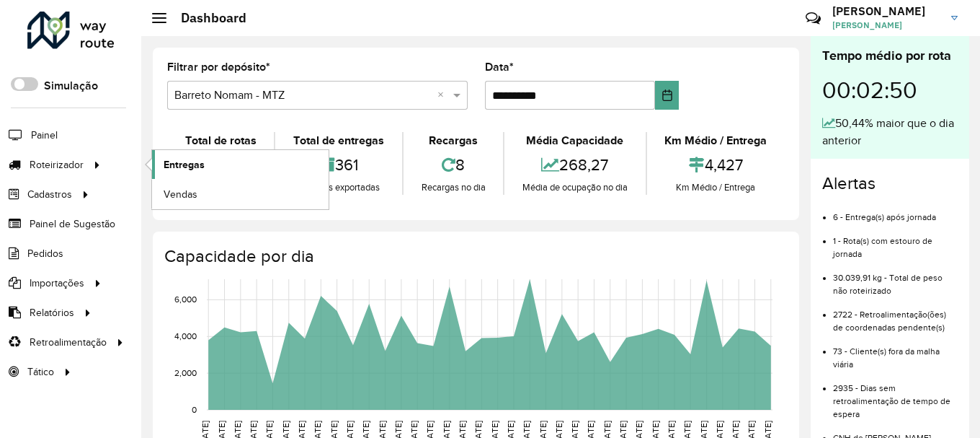 The width and height of the screenshot is (980, 438). I want to click on span: Cadastros, so click(49, 194).